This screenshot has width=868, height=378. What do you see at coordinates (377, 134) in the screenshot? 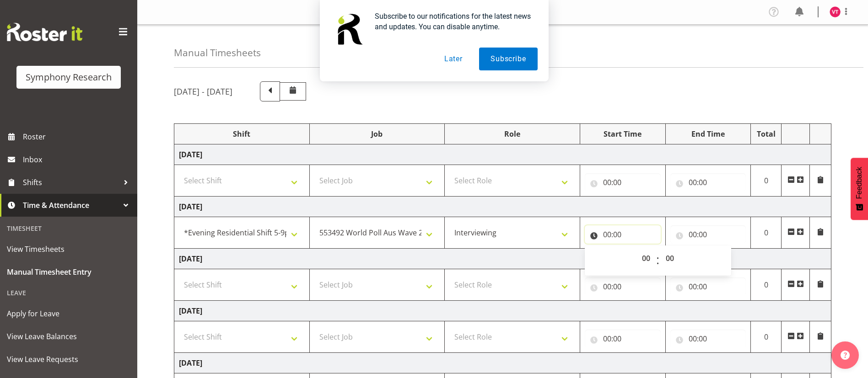
I see `div: Job` at bounding box center [377, 134].